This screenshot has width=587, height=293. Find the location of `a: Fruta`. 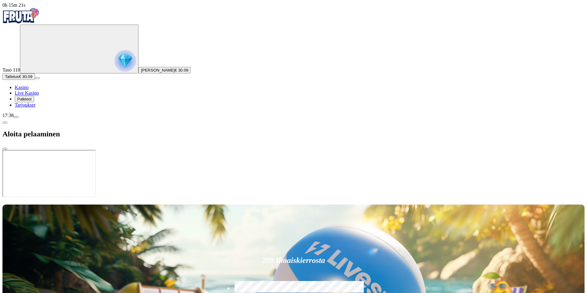

a: Fruta is located at coordinates (21, 21).